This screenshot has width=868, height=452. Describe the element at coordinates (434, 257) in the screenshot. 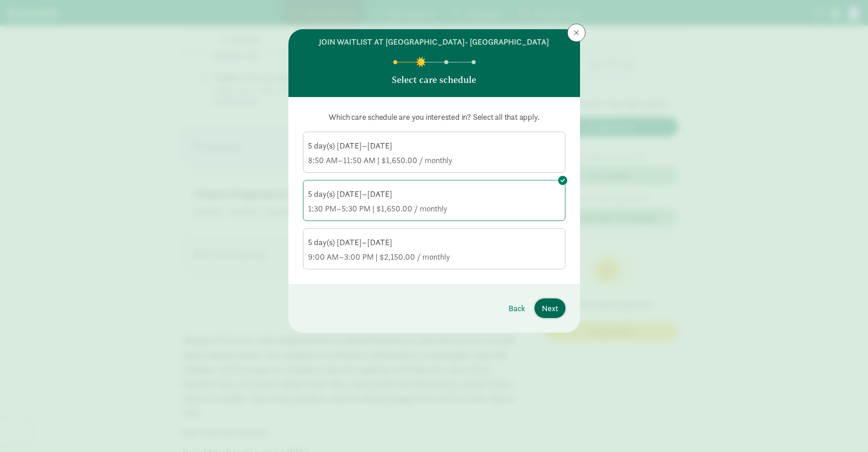

I see `div: 9:00 AM–3:00 PM | $2,150.00 / monthly` at that location.